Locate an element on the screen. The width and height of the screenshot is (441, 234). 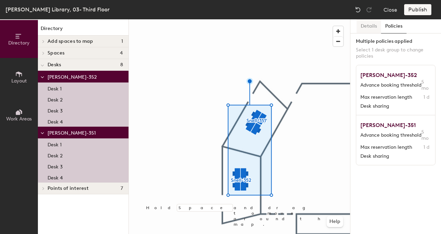
span: 8 is located at coordinates (122, 65).